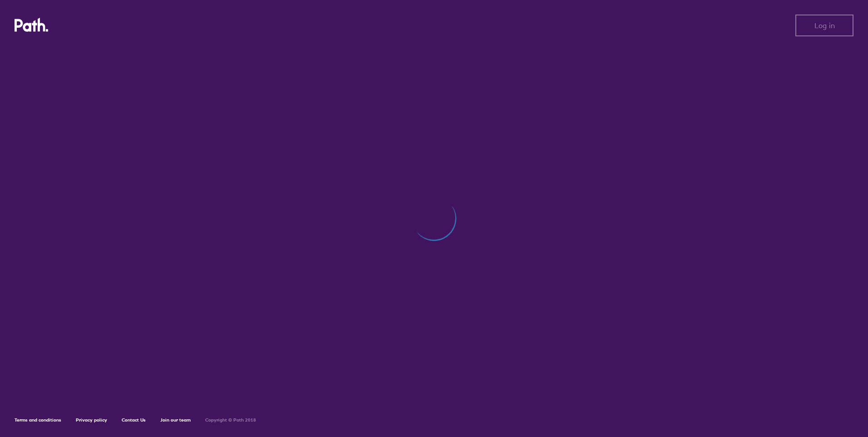  Describe the element at coordinates (824, 25) in the screenshot. I see `span: Log in` at that location.